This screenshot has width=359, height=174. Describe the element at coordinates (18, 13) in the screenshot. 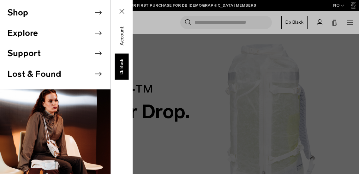

I see `button: Shop` at that location.